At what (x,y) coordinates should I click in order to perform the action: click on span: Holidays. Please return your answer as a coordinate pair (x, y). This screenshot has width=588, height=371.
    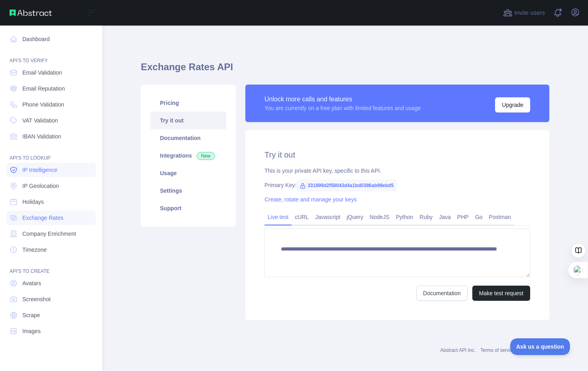
    Looking at the image, I should click on (33, 202).